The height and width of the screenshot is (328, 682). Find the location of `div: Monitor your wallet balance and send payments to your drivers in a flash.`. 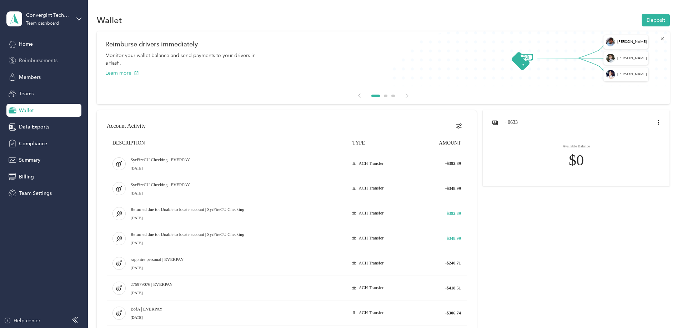

div: Monitor your wallet balance and send payments to your drivers in a flash. is located at coordinates (182, 59).